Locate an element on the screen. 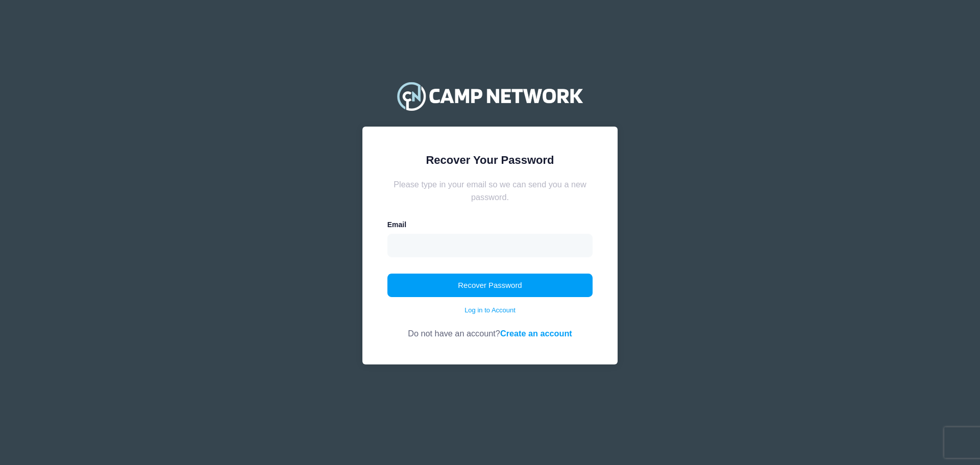 This screenshot has width=980, height=465. a: Create an account is located at coordinates (536, 333).